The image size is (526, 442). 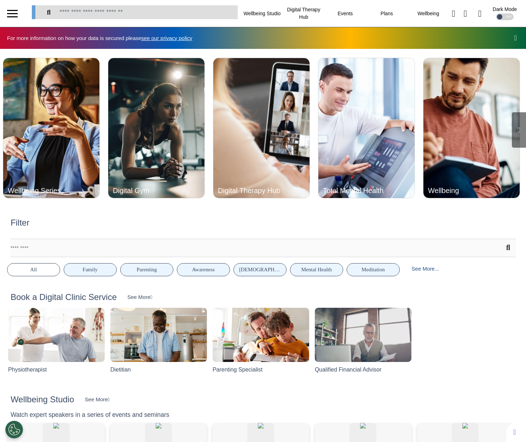 I want to click on h2: Wellbeing Studio, so click(x=42, y=399).